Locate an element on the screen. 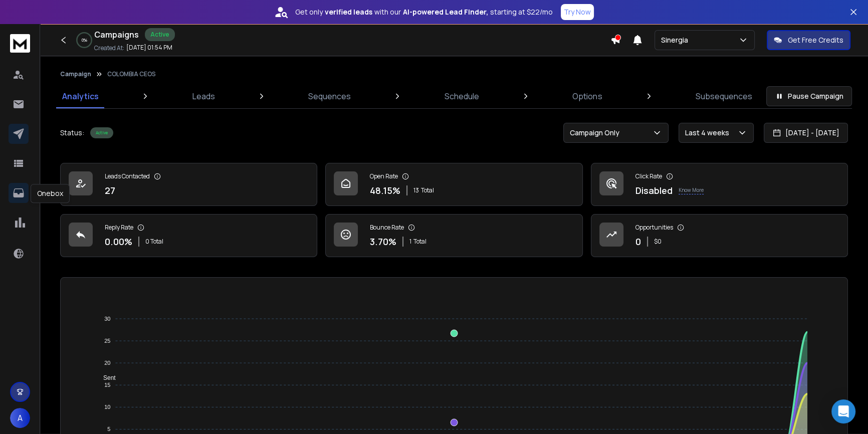 This screenshot has width=868, height=434. p: Subsequences is located at coordinates (724, 96).